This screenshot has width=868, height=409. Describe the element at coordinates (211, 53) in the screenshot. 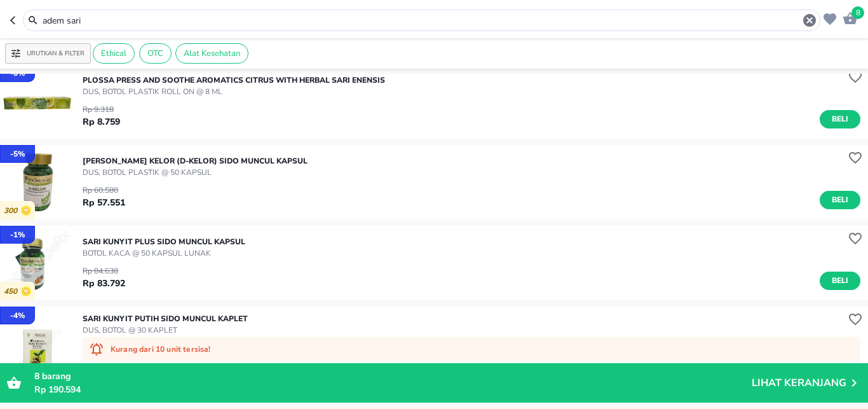

I see `div: Alat Kesehatan` at that location.